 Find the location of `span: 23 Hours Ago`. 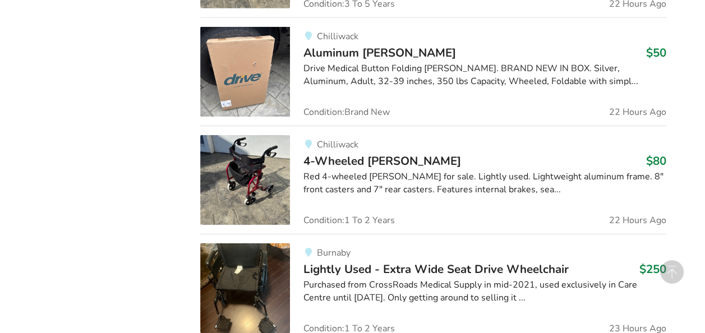

span: 23 Hours Ago is located at coordinates (638, 329).